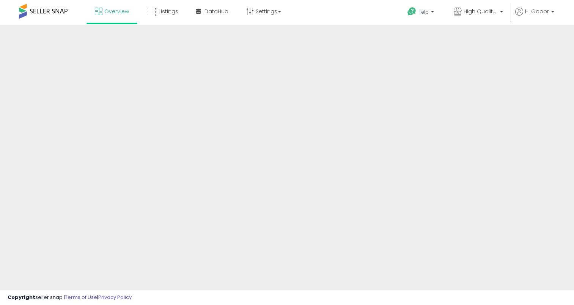  I want to click on span: Overview, so click(116, 11).